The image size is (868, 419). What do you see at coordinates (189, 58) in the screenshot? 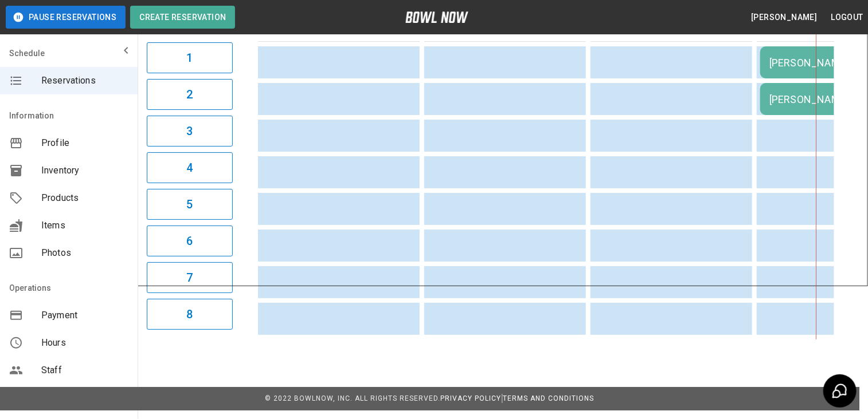
I see `h6: 1` at bounding box center [189, 58].